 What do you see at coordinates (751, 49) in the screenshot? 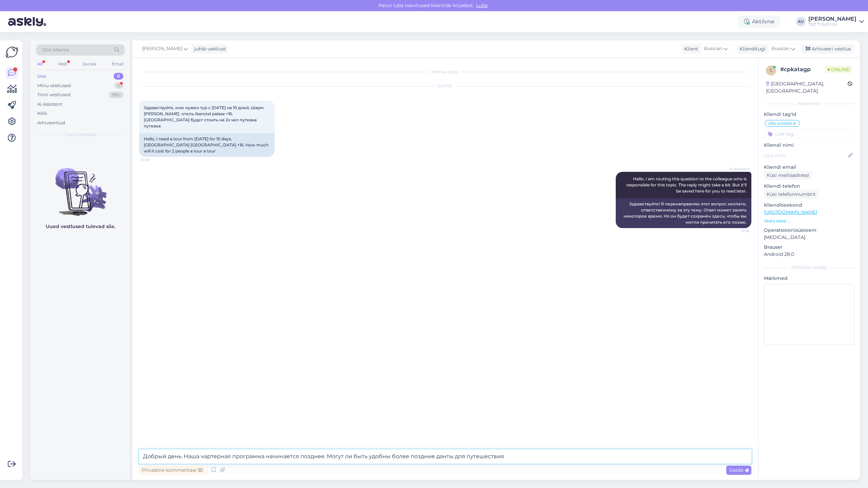
I see `div: Klienditugi` at bounding box center [751, 49].